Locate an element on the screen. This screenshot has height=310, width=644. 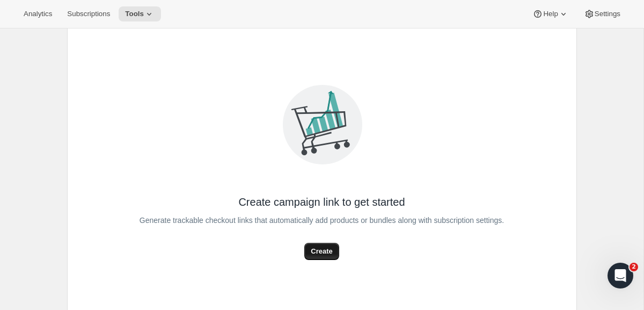
span: Create is located at coordinates (322, 251).